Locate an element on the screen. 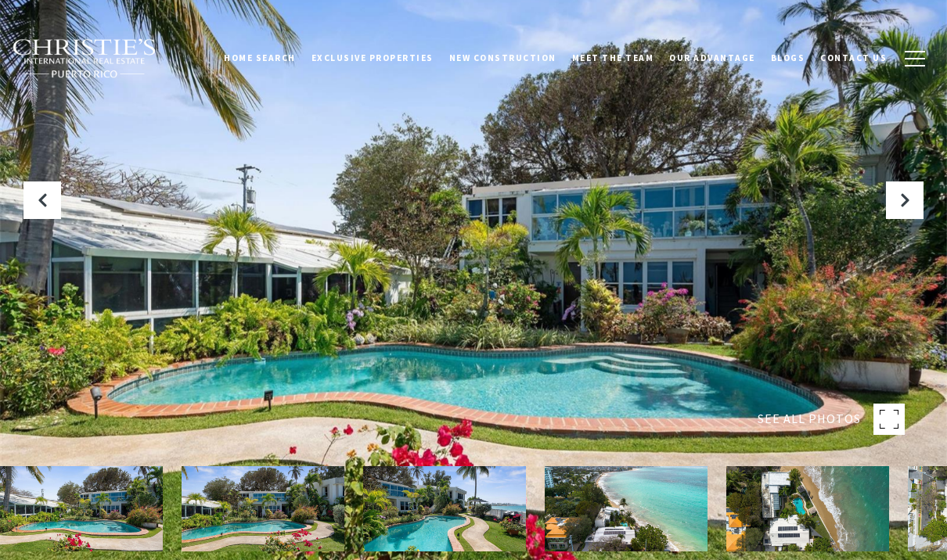 This screenshot has height=560, width=947. span: Blogs is located at coordinates (788, 58).